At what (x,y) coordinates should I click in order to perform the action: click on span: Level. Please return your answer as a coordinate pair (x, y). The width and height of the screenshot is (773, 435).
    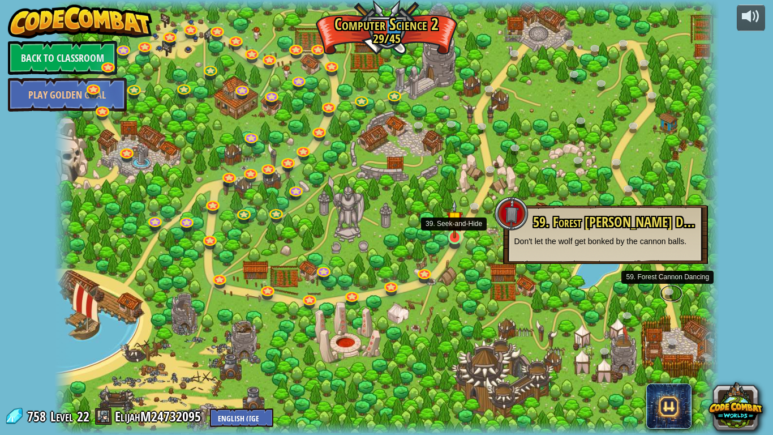
    Looking at the image, I should click on (62, 416).